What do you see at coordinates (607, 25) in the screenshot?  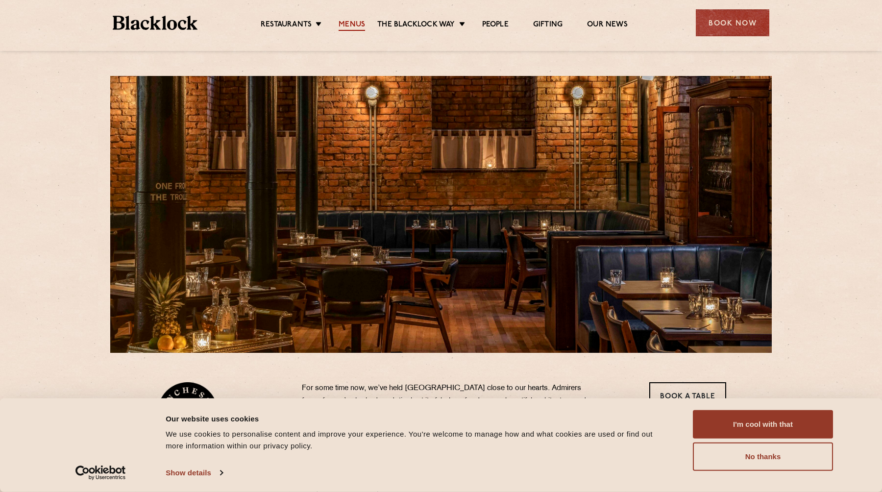 I see `a: Our News` at bounding box center [607, 25].